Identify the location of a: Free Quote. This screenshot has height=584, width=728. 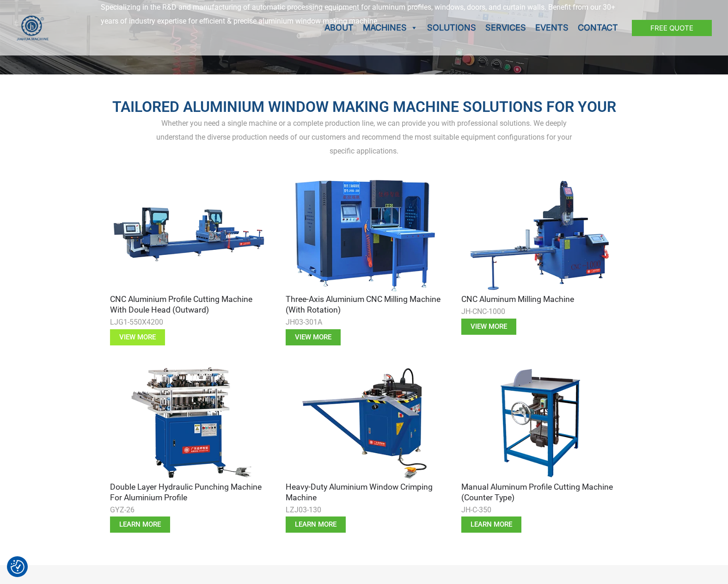
(671, 28).